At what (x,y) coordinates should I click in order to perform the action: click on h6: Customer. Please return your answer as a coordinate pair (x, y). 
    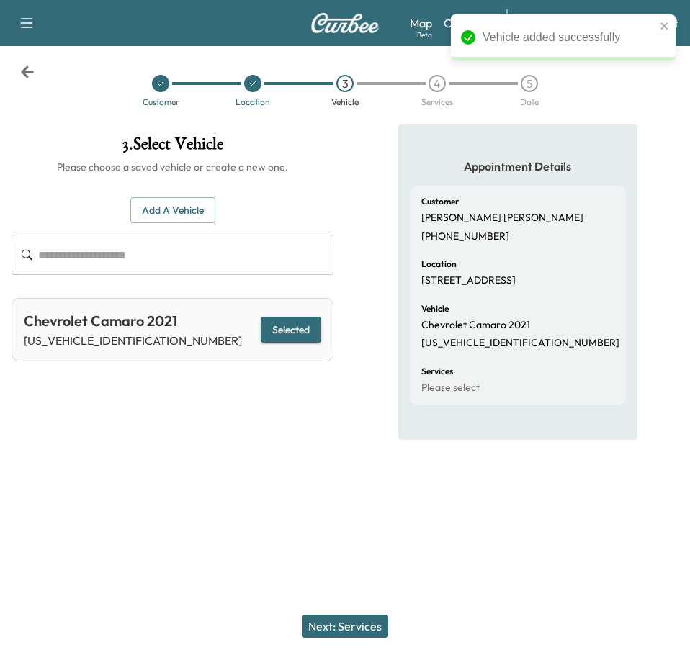
    Looking at the image, I should click on (440, 202).